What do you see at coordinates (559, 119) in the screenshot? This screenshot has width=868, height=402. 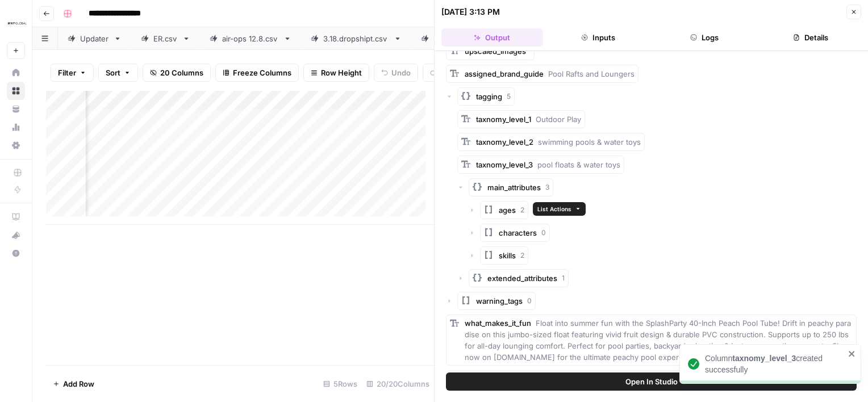 I see `span: Outdoor Play` at bounding box center [559, 119].